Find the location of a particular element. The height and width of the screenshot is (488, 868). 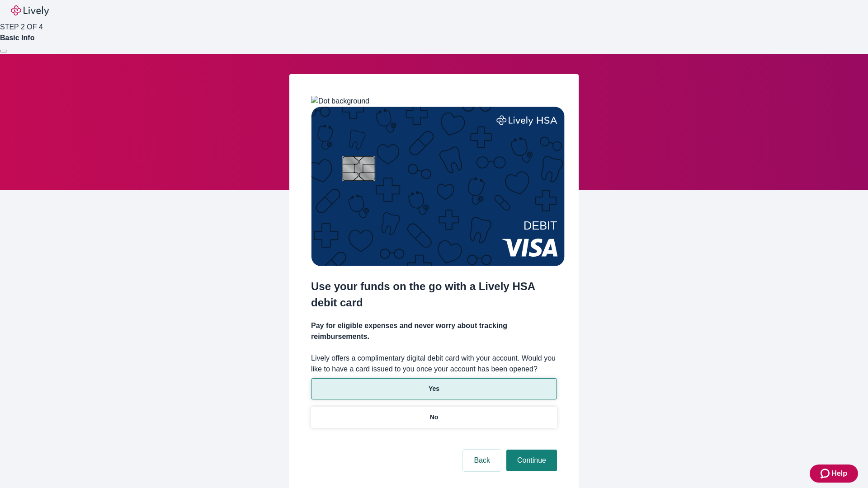

label: Lively offers a complimentary digital debit card with your account. Would you like to have a card... is located at coordinates (434, 364).